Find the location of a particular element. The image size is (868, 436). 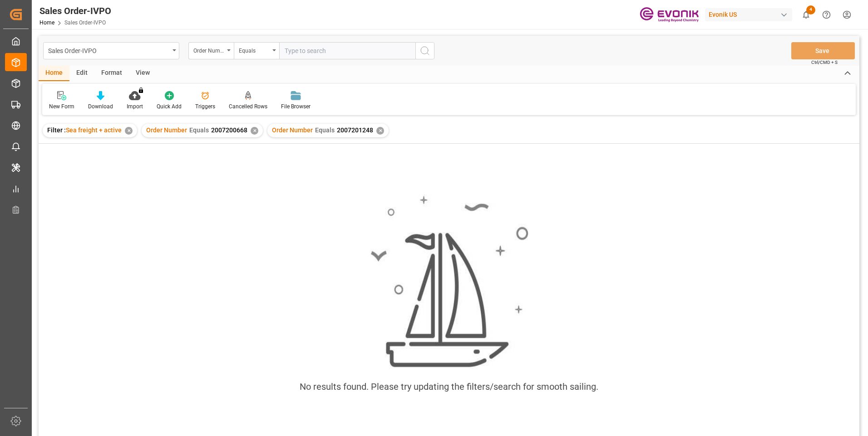

img: smooth_sailing.jpeg is located at coordinates (449, 281).